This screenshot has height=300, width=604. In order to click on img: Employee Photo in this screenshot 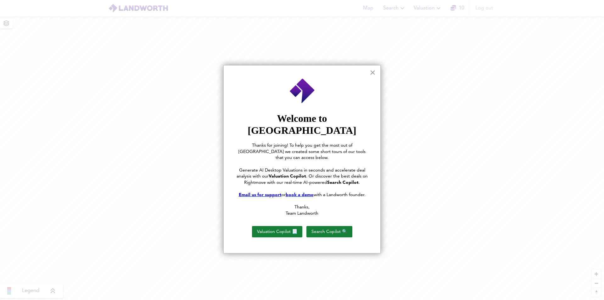, I will do `click(302, 91)`.